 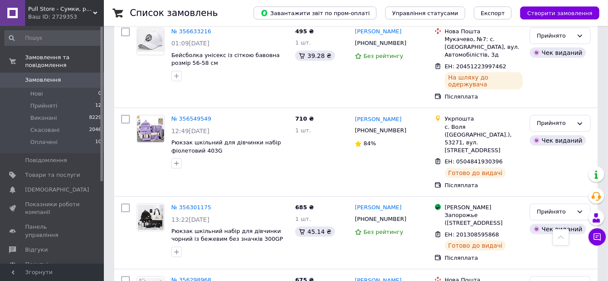 I want to click on span: Скасовані, so click(x=45, y=130).